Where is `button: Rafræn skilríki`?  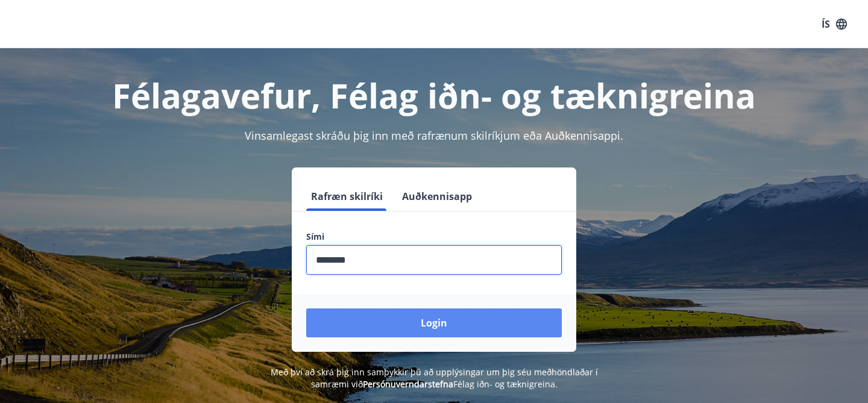
button: Rafræn skilríki is located at coordinates (347, 197).